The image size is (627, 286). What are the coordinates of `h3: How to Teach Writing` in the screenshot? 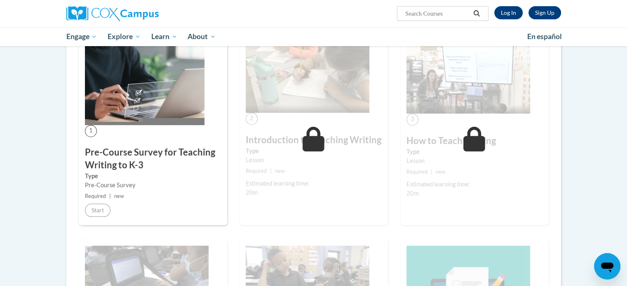 It's located at (474, 141).